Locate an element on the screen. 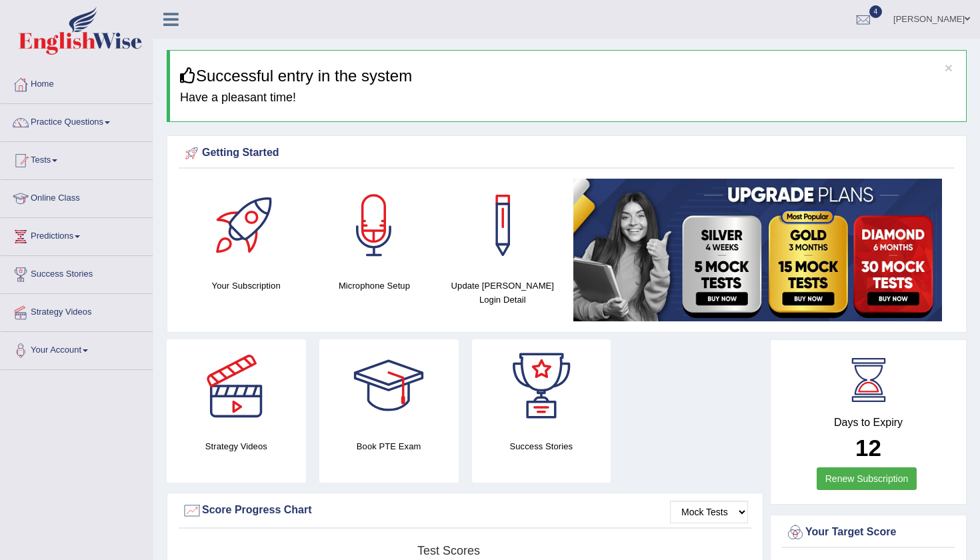  h4: Microphone Setup is located at coordinates (374, 285).